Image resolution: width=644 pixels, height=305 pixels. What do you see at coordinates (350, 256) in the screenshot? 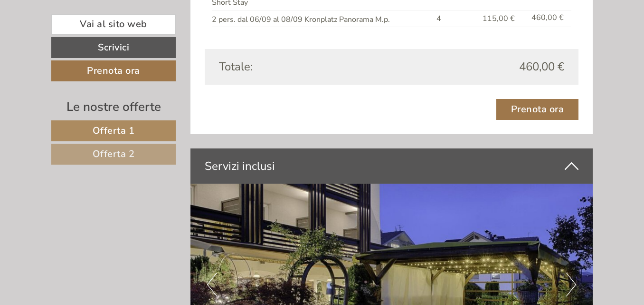
I see `button: Invia` at bounding box center [350, 256].